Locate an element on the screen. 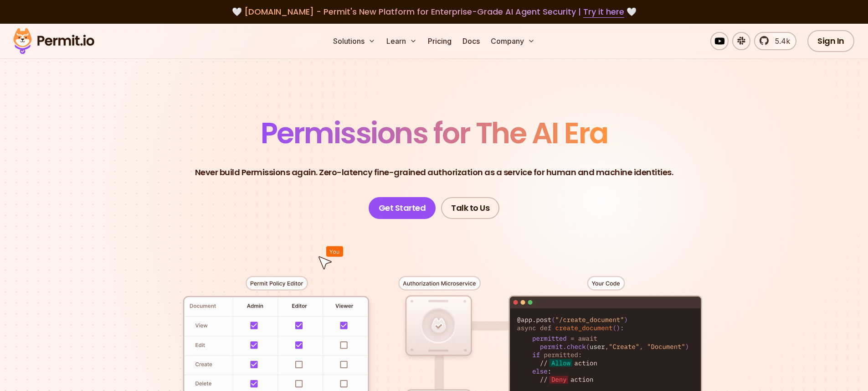 This screenshot has height=391, width=868. button: Company is located at coordinates (513, 41).